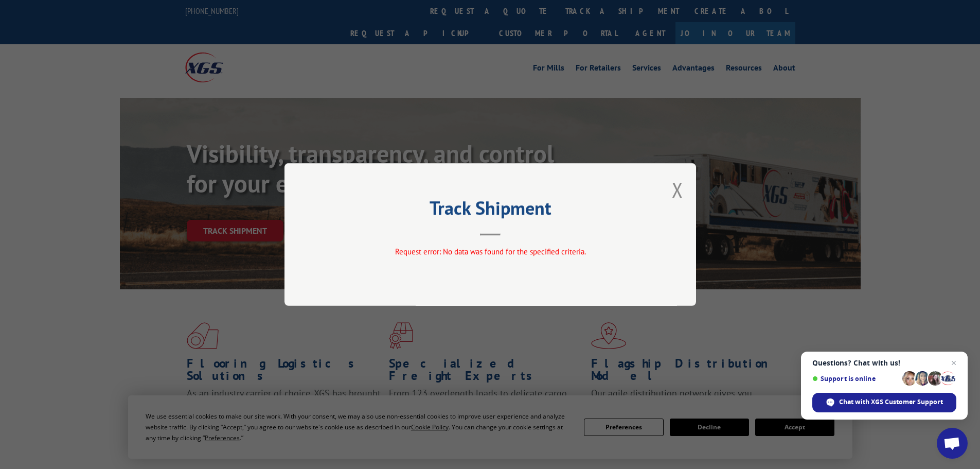 The height and width of the screenshot is (469, 980). I want to click on span: Support is online, so click(856, 378).